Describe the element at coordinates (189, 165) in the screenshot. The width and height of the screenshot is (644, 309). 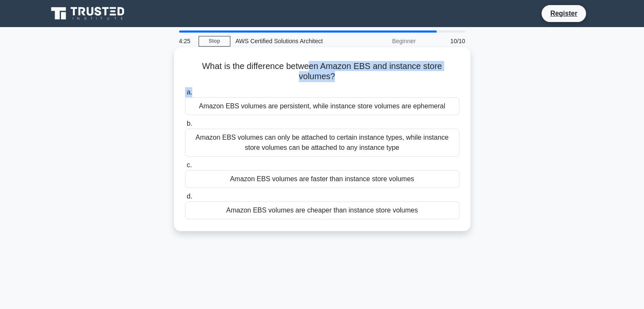
I see `span: c.` at that location.